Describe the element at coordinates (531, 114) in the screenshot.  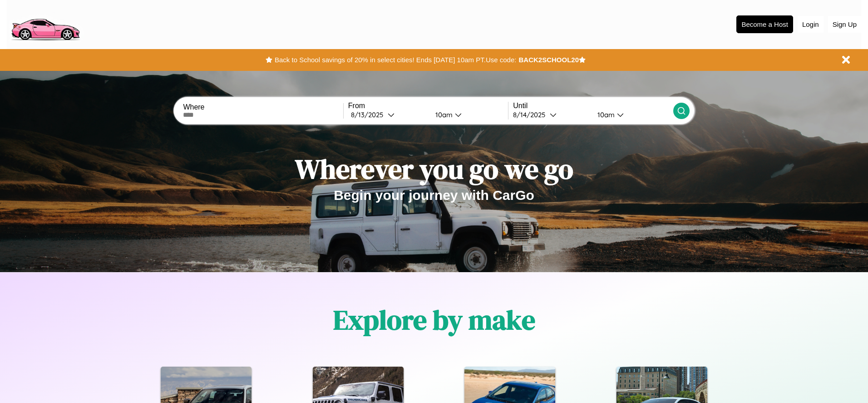
I see `div: 8 / 14 / 2025` at that location.